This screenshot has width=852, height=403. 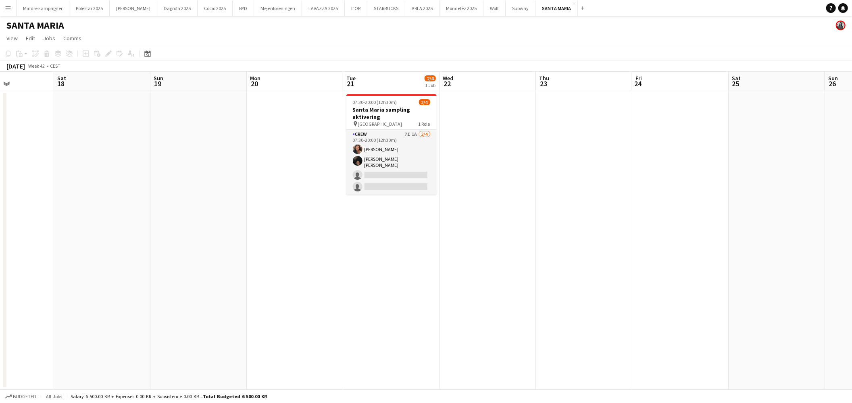 I want to click on div: CEST, so click(x=55, y=66).